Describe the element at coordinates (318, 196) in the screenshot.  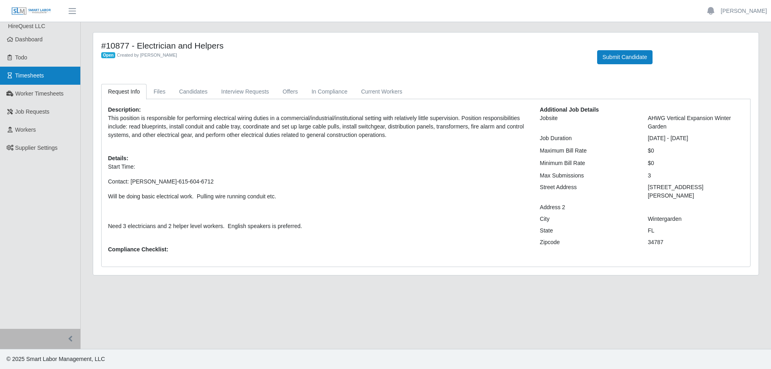
I see `p: Will be doing basic electrical work. Pulling wire running conduit etc.` at that location.